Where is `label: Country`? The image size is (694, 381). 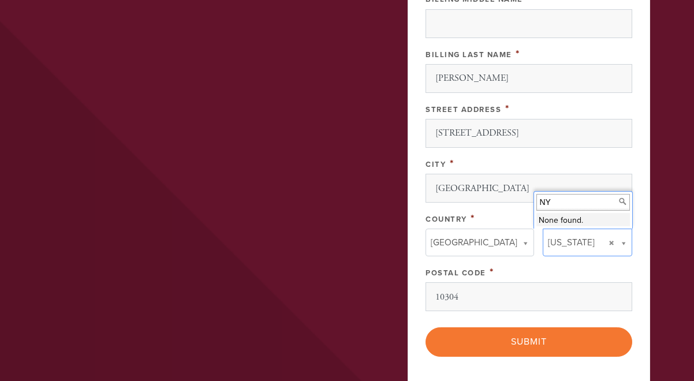 label: Country is located at coordinates (446, 219).